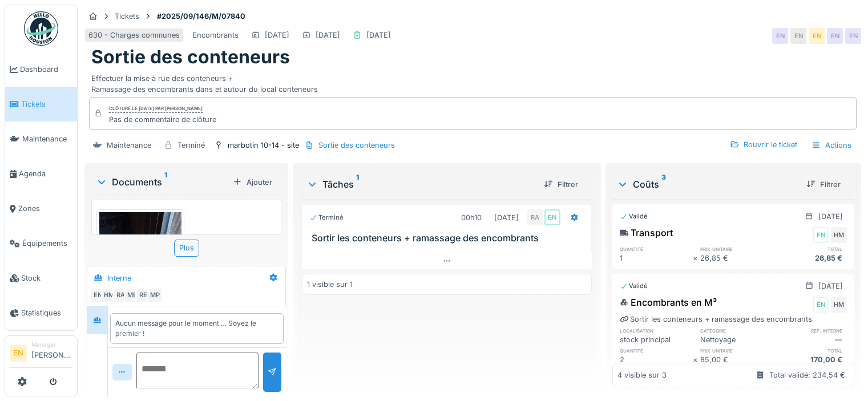 This screenshot has width=868, height=401. I want to click on h1: Sortie des conteneurs, so click(191, 57).